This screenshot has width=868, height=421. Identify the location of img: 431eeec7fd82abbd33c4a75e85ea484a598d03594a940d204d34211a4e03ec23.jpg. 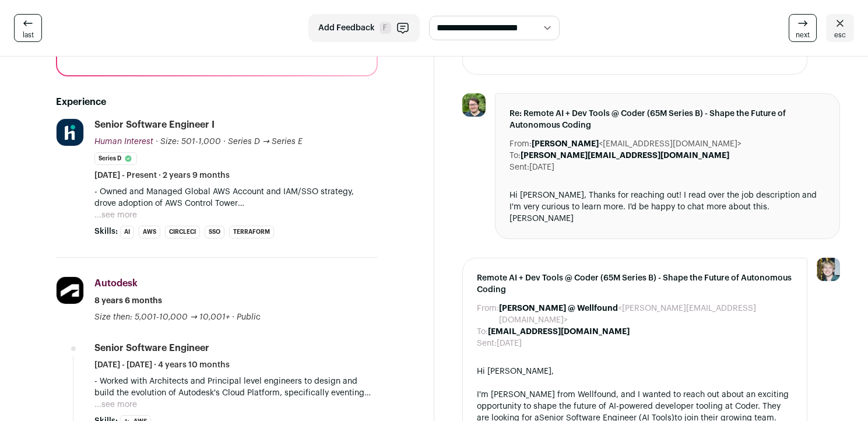
(474, 105).